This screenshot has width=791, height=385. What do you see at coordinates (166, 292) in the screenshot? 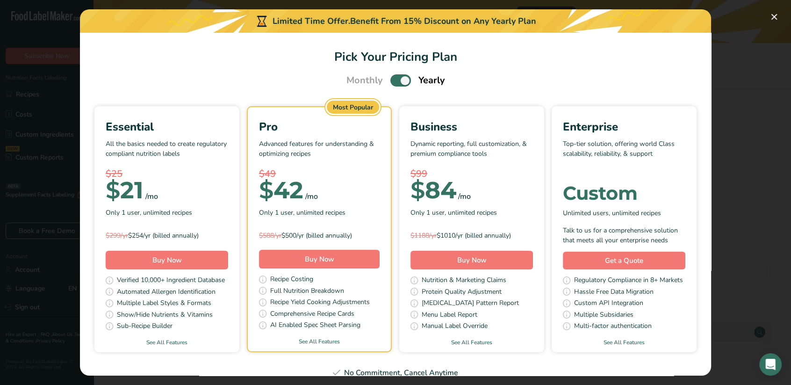
I see `span: Automated Allergen Identification` at bounding box center [166, 292].